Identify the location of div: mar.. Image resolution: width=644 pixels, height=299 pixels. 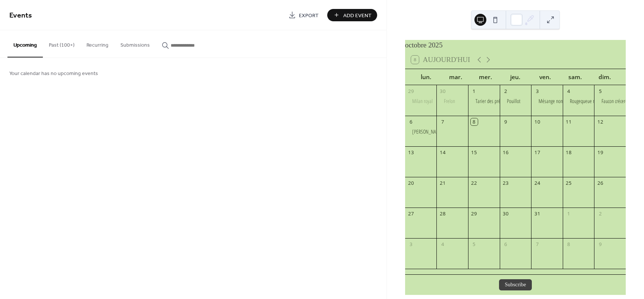
(456, 77).